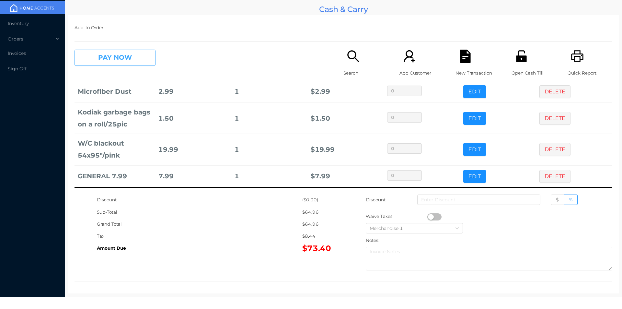 The height and width of the screenshot is (309, 622). I want to click on div: Cash & Carry, so click(343, 9).